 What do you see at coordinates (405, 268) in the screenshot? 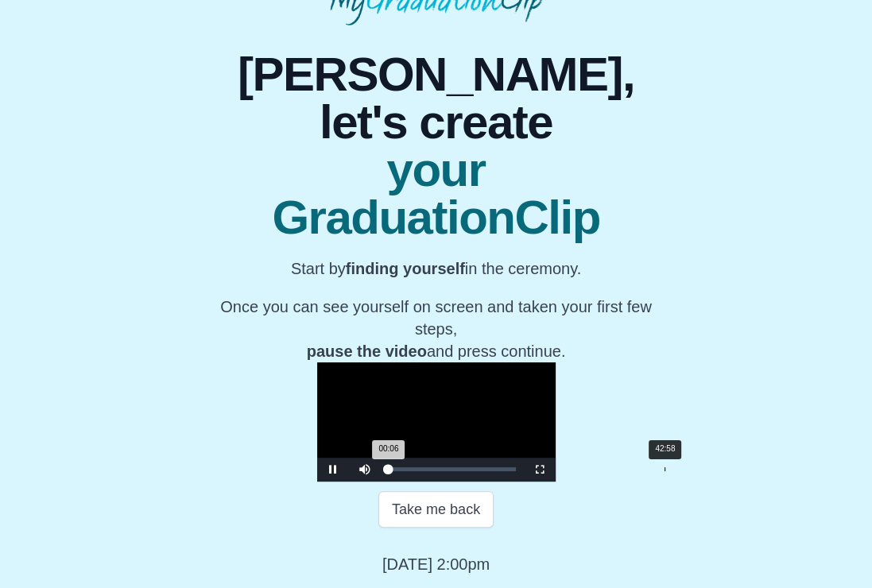
I see `b: finding yourself` at bounding box center [405, 268].